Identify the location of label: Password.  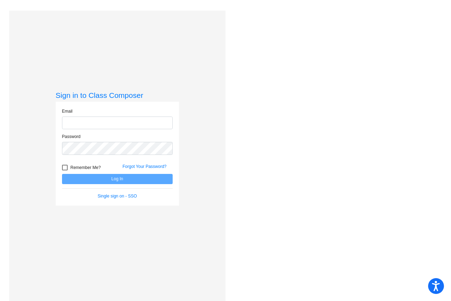
(71, 137).